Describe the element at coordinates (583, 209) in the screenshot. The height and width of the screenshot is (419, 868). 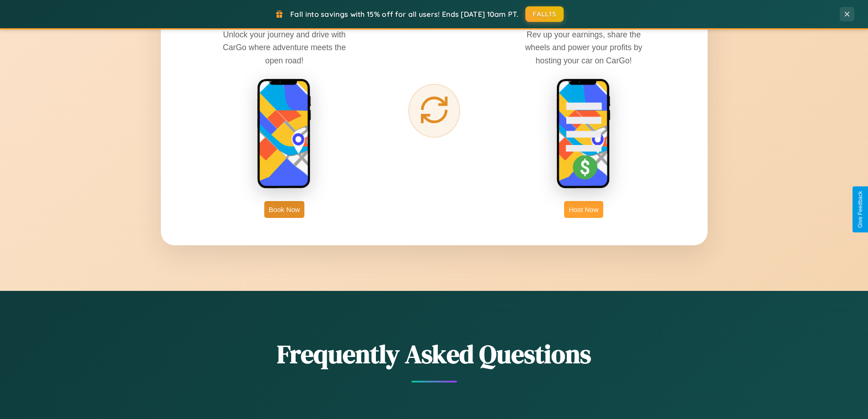
I see `button: Host Now` at that location.